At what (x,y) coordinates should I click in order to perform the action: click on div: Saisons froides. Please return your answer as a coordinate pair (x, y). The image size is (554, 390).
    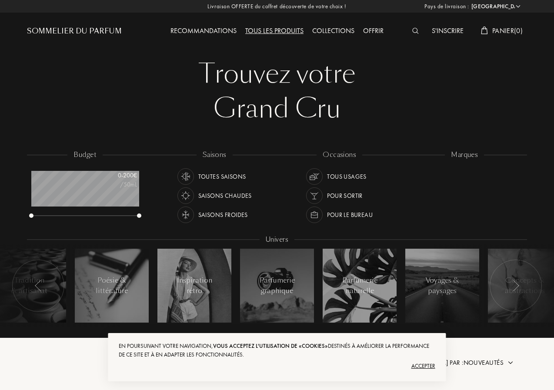
    Looking at the image, I should click on (223, 215).